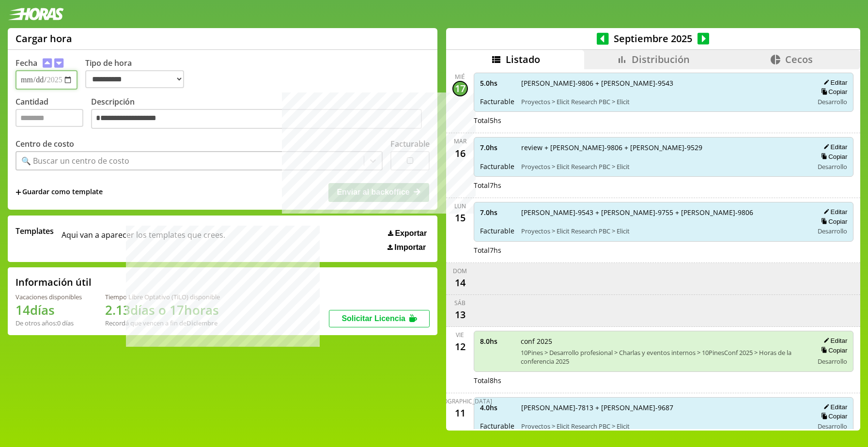 The image size is (868, 447). Describe the element at coordinates (26, 63) in the screenshot. I see `label: Fecha` at that location.